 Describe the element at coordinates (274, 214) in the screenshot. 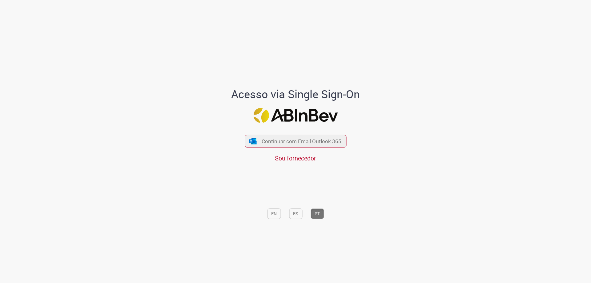

I see `button: EN` at that location.